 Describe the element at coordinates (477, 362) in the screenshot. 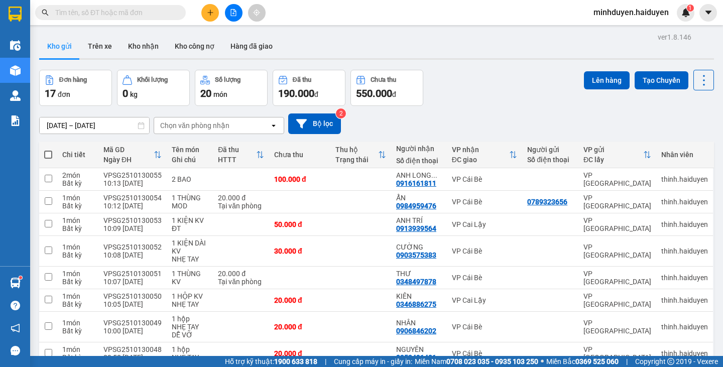

I see `span: Miền Nam` at that location.